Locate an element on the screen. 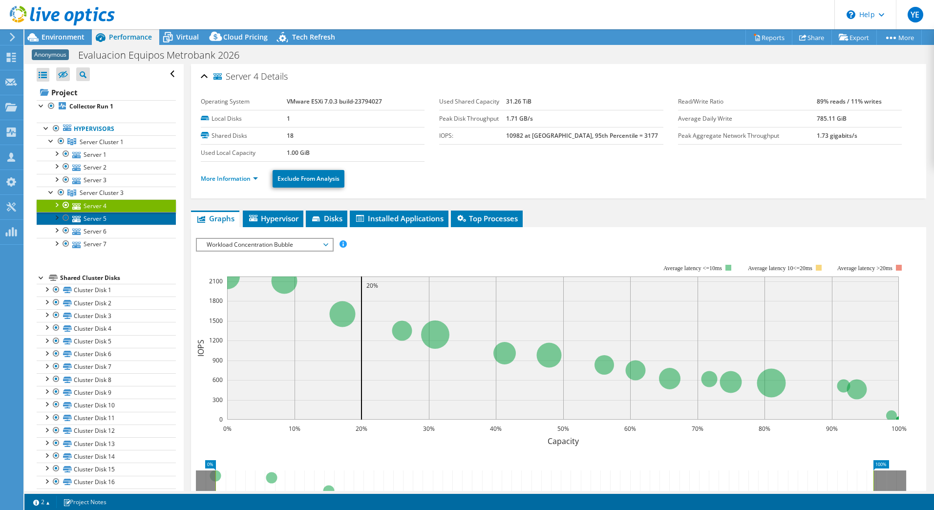 The width and height of the screenshot is (934, 510). span: Server Cluster 1 is located at coordinates (102, 142).